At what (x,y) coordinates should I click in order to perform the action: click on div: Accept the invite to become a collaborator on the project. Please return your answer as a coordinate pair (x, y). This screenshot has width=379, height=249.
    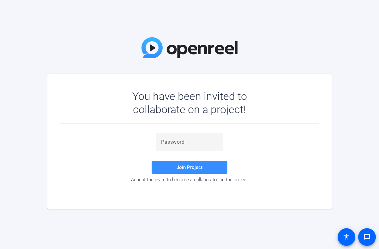
    Looking at the image, I should click on (189, 180).